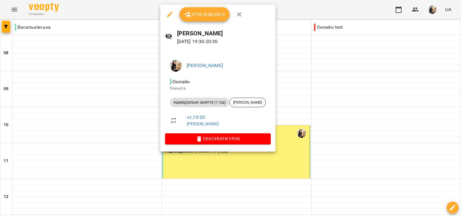 The image size is (461, 216). I want to click on span: - Онлайн, so click(180, 82).